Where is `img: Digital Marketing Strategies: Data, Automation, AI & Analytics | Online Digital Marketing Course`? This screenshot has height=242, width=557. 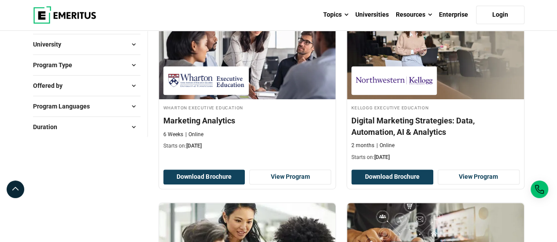 img: Digital Marketing Strategies: Data, Automation, AI & Analytics | Online Digital Marketing Course is located at coordinates (435, 55).